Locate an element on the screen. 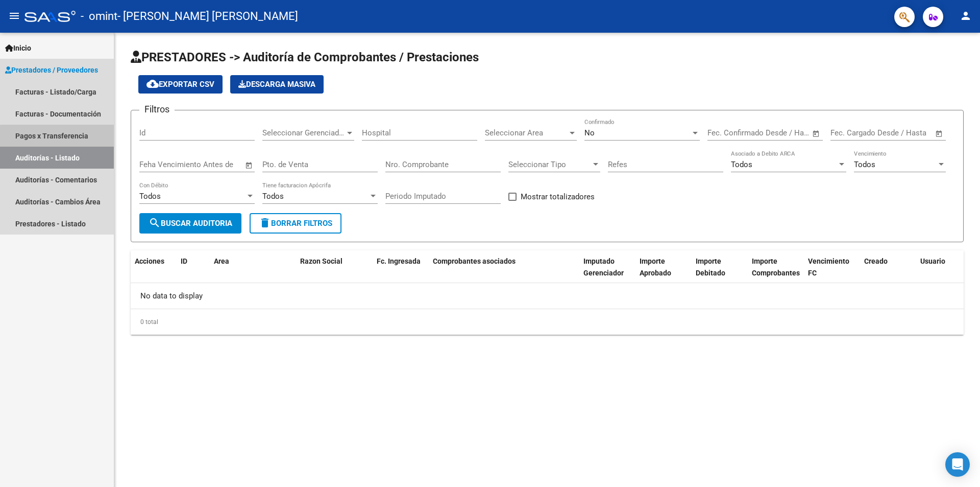  mat-icon: menu is located at coordinates (14, 16).